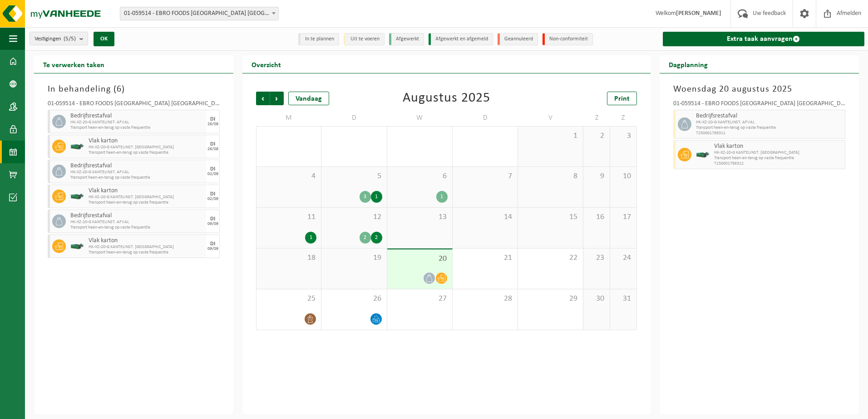  Describe the element at coordinates (550, 258) in the screenshot. I see `span: 22` at that location.